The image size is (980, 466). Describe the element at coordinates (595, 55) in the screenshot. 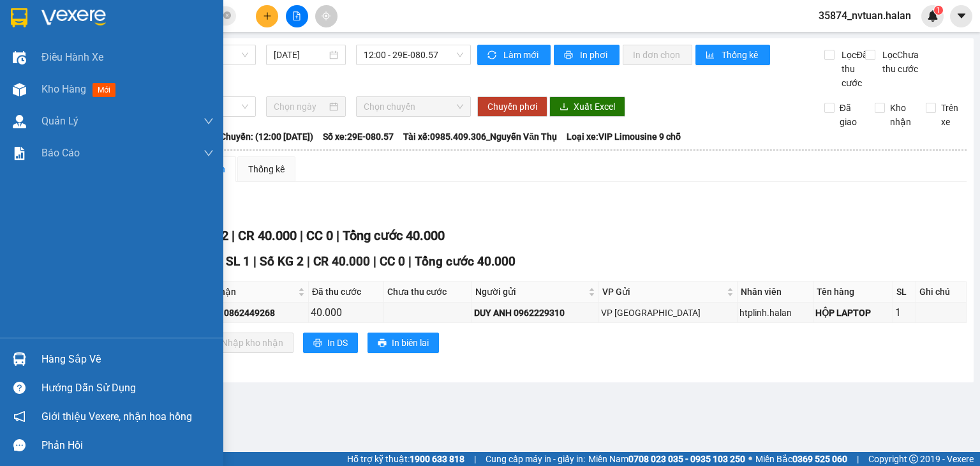

I see `span: In phơi` at that location.